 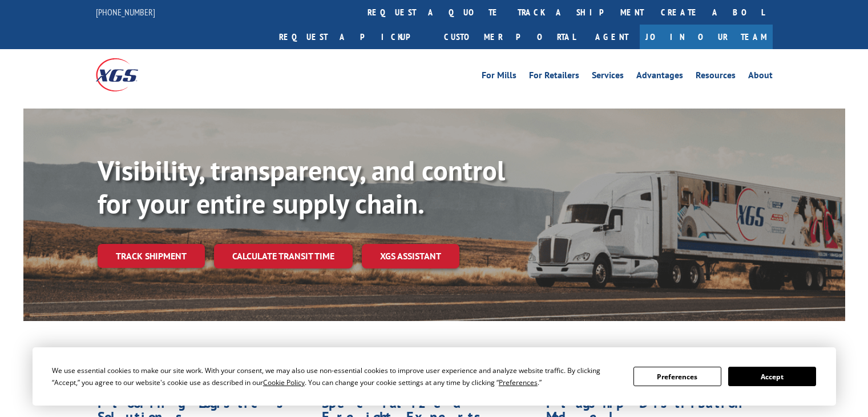 What do you see at coordinates (411, 256) in the screenshot?
I see `a: XGS ASSISTANT` at bounding box center [411, 256].